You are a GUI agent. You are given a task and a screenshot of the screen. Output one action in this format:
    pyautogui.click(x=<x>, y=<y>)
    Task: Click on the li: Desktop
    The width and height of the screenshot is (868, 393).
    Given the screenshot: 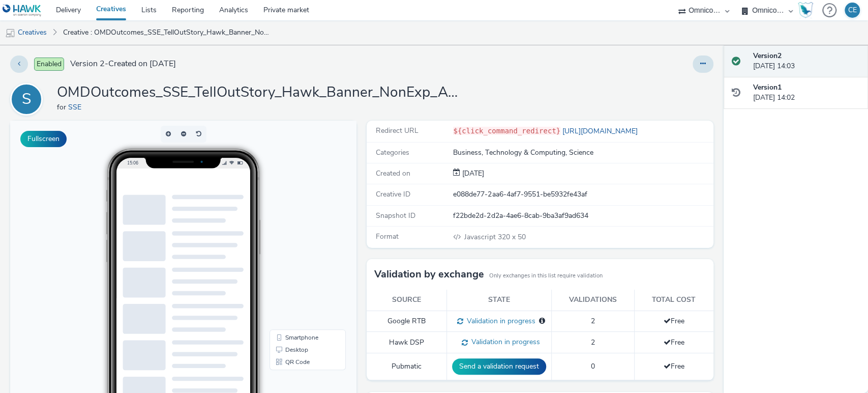 What is the action you would take?
    pyautogui.click(x=297, y=229)
    